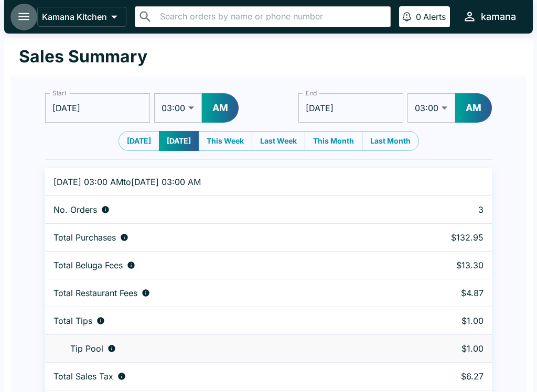 Image resolution: width=537 pixels, height=392 pixels. Describe the element at coordinates (83, 376) in the screenshot. I see `p: Total Sales Tax` at that location.